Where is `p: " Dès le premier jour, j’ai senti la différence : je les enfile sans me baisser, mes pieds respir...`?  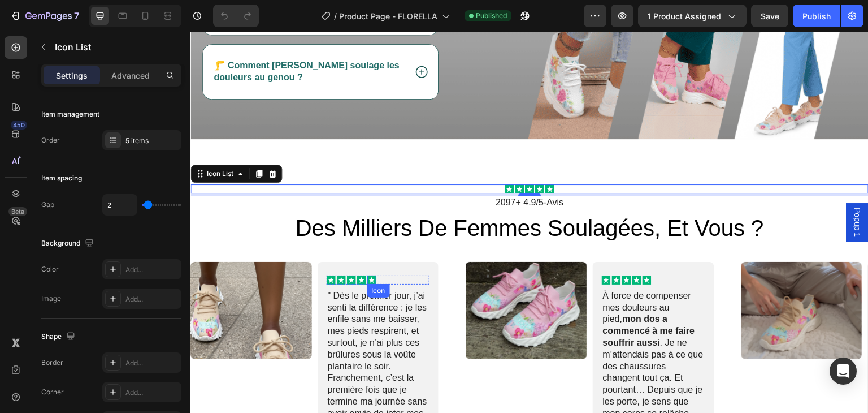
p: " Dès le premier jour, j’ai senti la différence : je les enfile sans me baisser, mes pieds respir... is located at coordinates (187, 329).